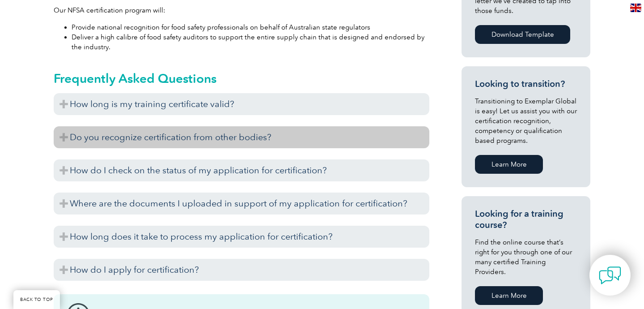 Image resolution: width=644 pixels, height=309 pixels. I want to click on h2: Frequently Asked Questions, so click(242, 78).